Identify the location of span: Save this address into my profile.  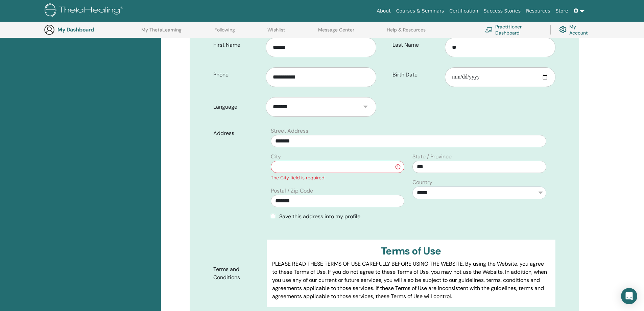
(319, 216).